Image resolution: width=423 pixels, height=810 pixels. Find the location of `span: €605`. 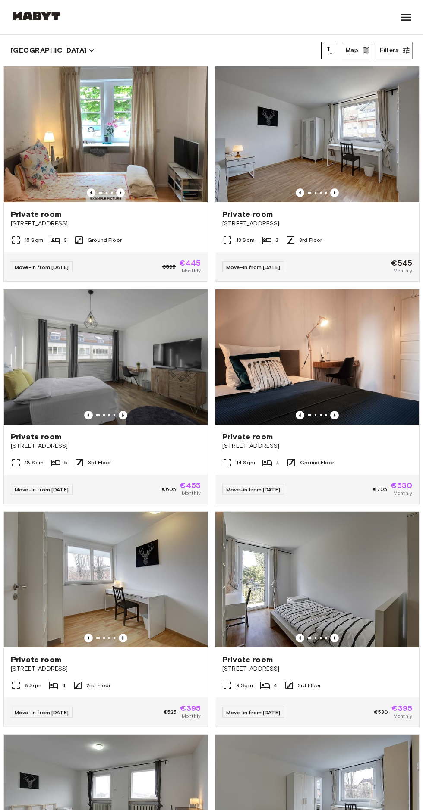

span: €605 is located at coordinates (169, 490).